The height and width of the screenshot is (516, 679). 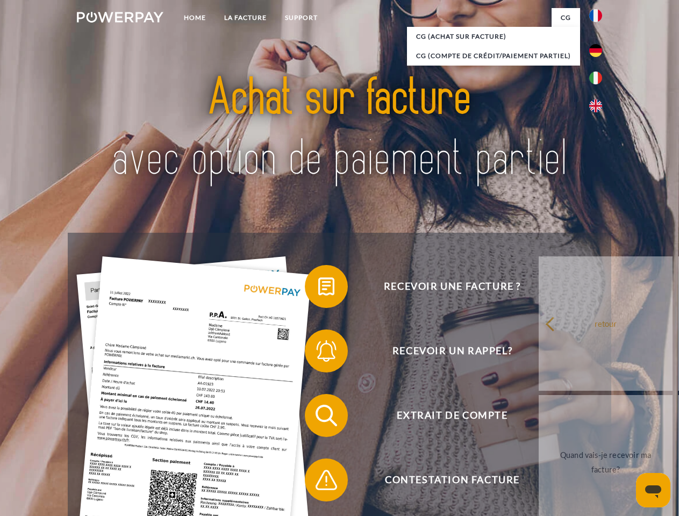 What do you see at coordinates (452, 415) in the screenshot?
I see `span: Extrait de compte` at bounding box center [452, 415].